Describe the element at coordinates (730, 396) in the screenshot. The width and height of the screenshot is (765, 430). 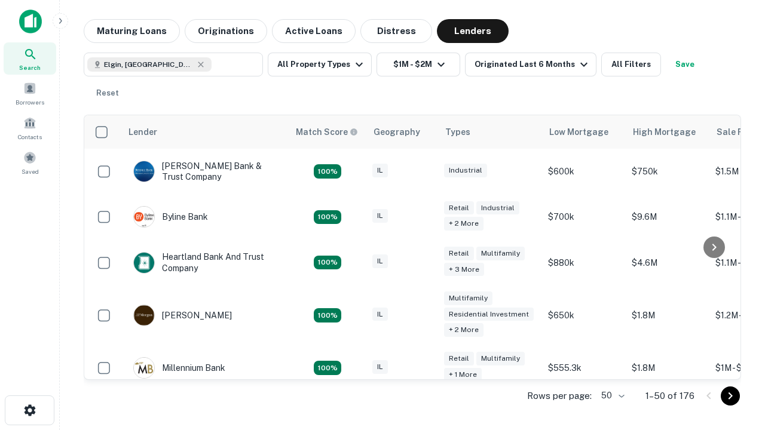
I see `button: Go to next page` at that location.